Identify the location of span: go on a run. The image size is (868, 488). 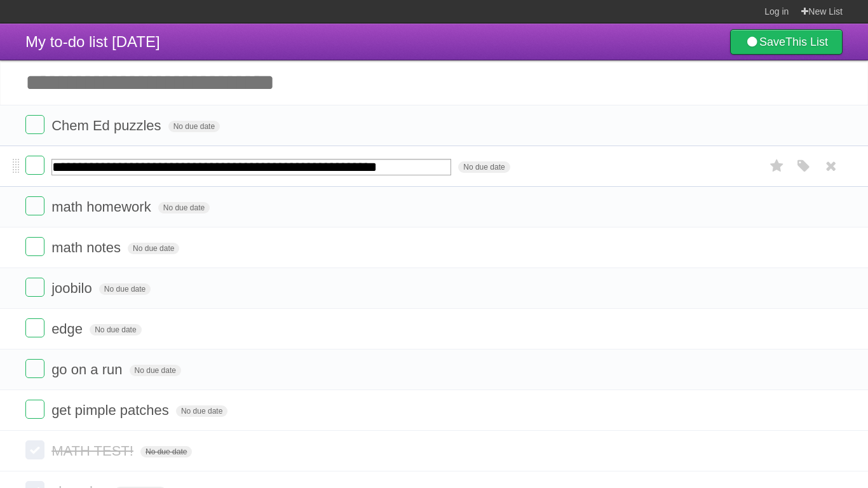
(88, 369).